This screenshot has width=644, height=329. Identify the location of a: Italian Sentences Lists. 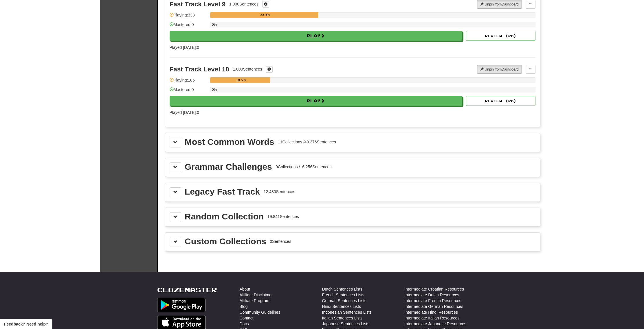
(343, 318).